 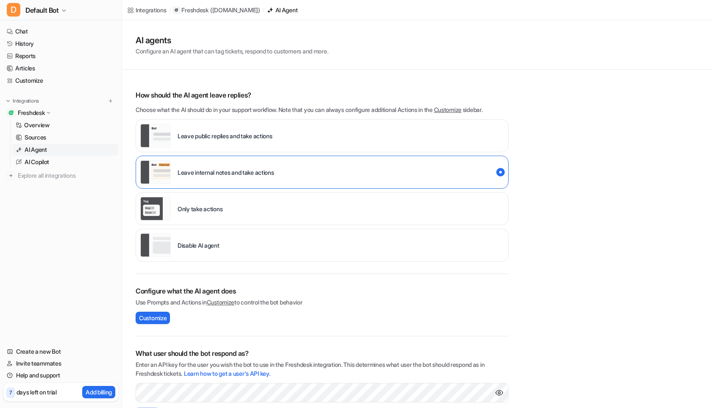 What do you see at coordinates (42, 10) in the screenshot?
I see `span: Default Bot` at bounding box center [42, 10].